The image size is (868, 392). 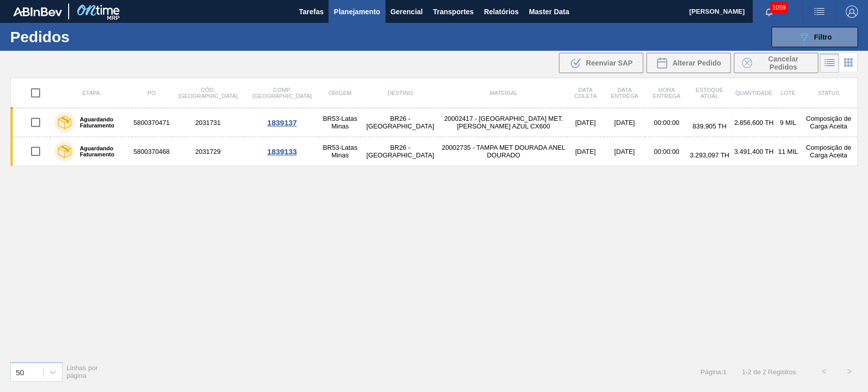 I want to click on span: Reenviar SAP, so click(x=609, y=63).